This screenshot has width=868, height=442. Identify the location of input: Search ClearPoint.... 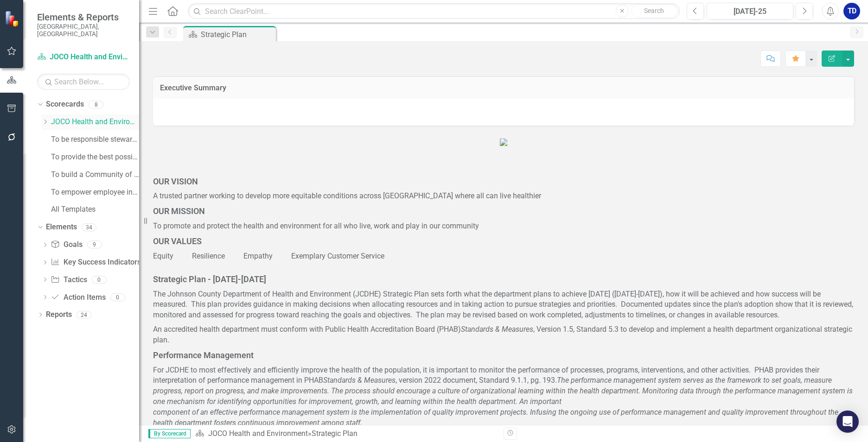
(434, 11).